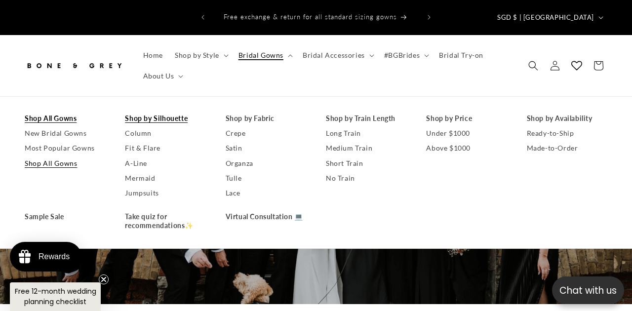  I want to click on a: Under $1000, so click(466, 133).